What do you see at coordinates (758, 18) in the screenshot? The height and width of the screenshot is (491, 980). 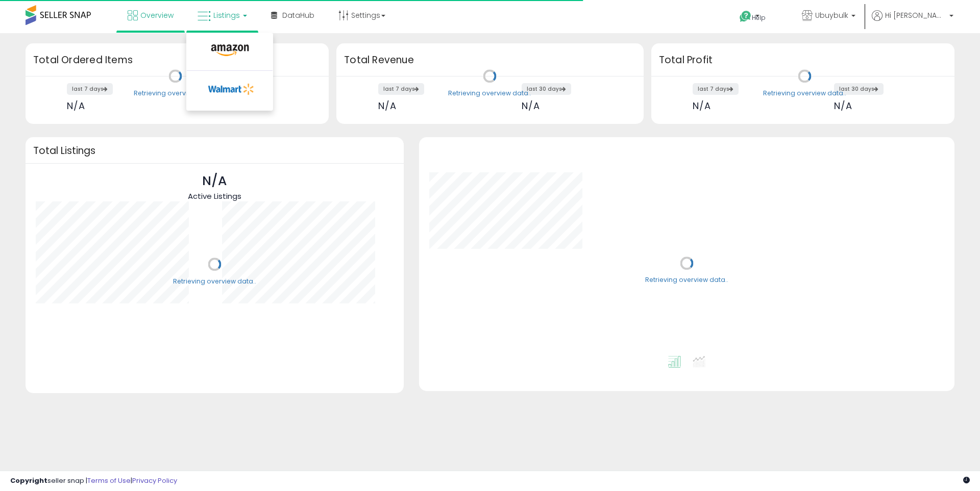 I see `a: Help` at bounding box center [758, 18].